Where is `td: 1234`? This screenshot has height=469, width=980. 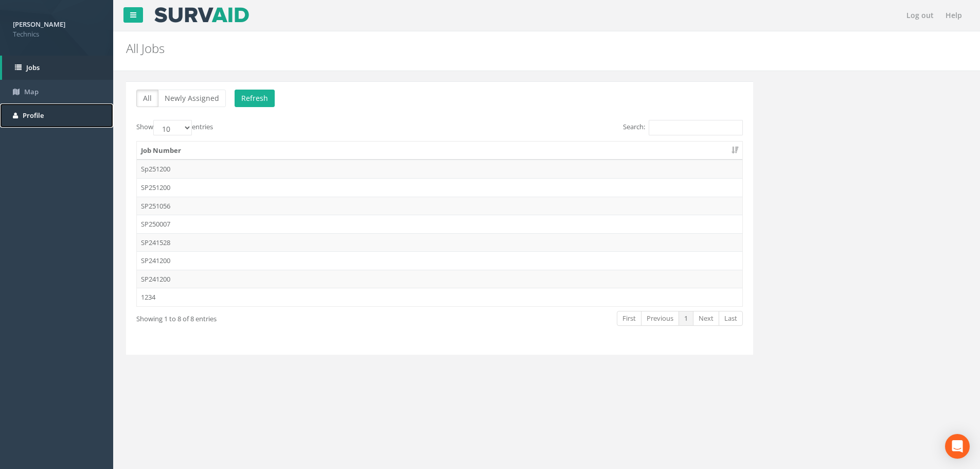 td: 1234 is located at coordinates (439, 297).